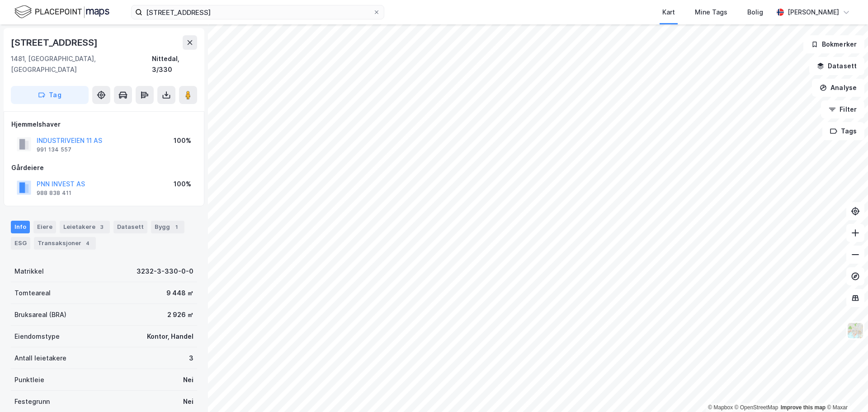 The height and width of the screenshot is (412, 868). Describe the element at coordinates (720, 407) in the screenshot. I see `a: Mapbox` at that location.